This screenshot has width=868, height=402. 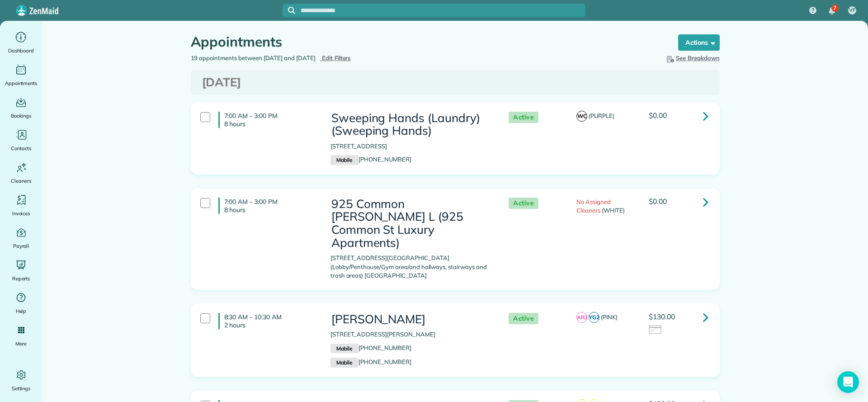 I want to click on img: icon_credit_card_neutral-3d9a980bd25ce6dbb0f2033d7200983694762465c175678fcbc2d8f4bc43548e.png, so click(x=655, y=330).